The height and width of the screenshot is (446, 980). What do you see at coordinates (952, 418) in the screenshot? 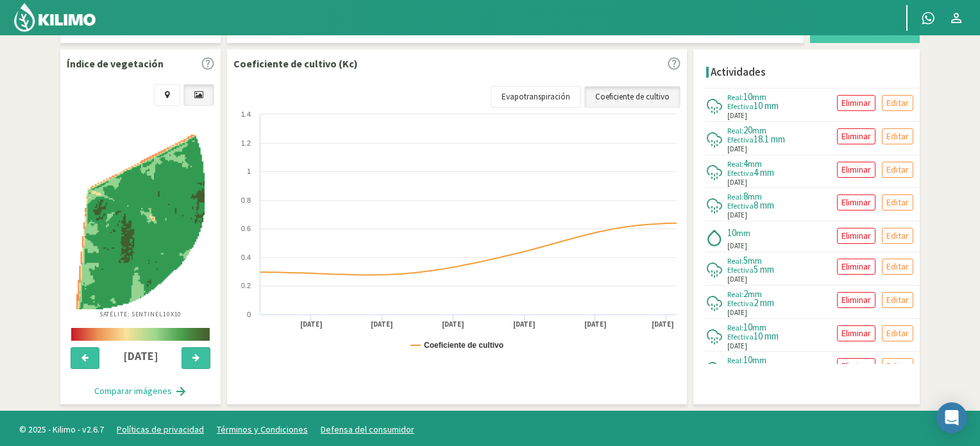
I see `div: Open Intercom Messenger` at bounding box center [952, 418].